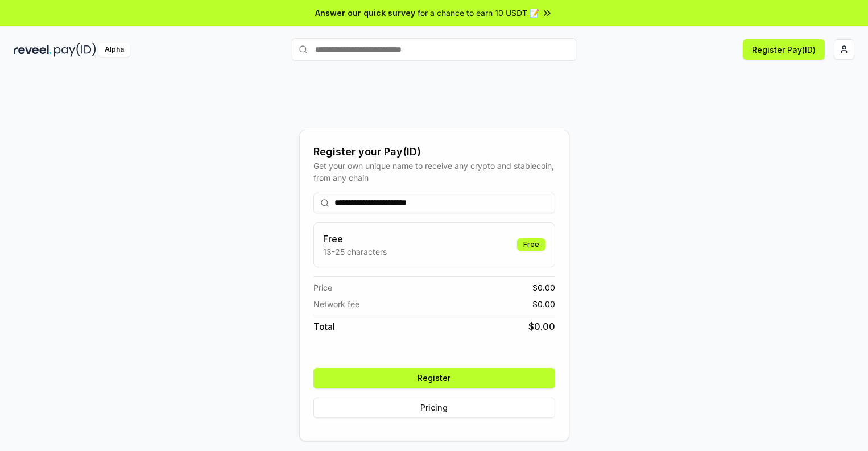 The image size is (868, 451). What do you see at coordinates (479, 12) in the screenshot?
I see `span: for a chance to earn 10 USDT 📝` at bounding box center [479, 12].